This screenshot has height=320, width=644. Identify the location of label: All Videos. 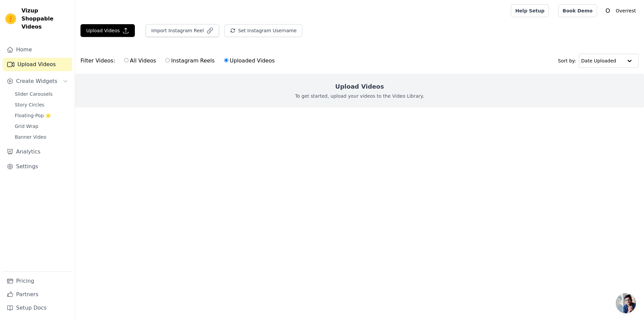
(140, 61).